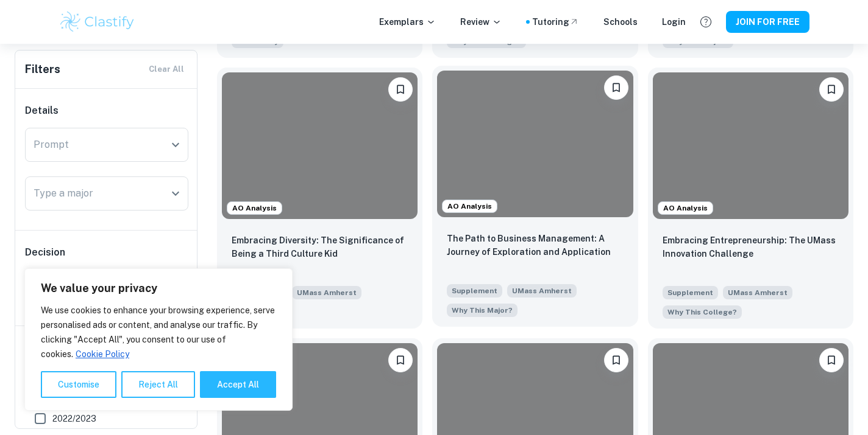 This screenshot has width=868, height=435. I want to click on div: Schools, so click(621, 22).